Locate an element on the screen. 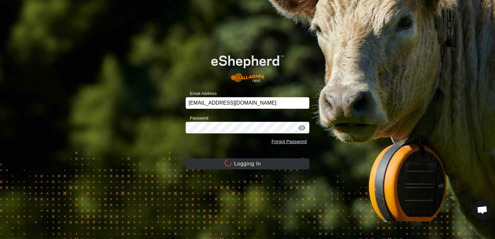  label: Email Address is located at coordinates (201, 94).